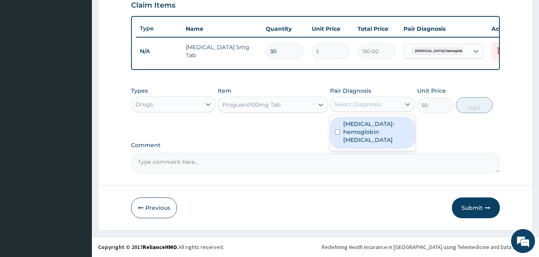 The height and width of the screenshot is (257, 539). Describe the element at coordinates (159, 51) in the screenshot. I see `td: N/A` at that location.